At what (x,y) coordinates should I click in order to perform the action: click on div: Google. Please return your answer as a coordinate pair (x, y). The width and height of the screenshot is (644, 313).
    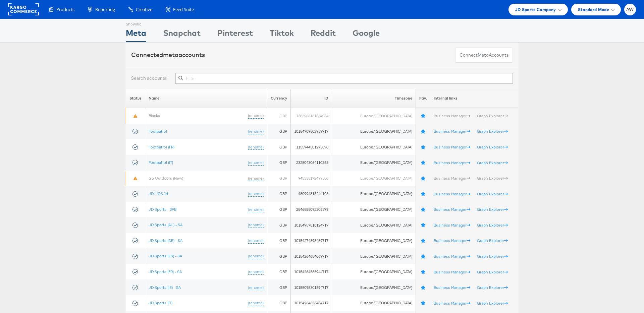
    Looking at the image, I should click on (366, 35).